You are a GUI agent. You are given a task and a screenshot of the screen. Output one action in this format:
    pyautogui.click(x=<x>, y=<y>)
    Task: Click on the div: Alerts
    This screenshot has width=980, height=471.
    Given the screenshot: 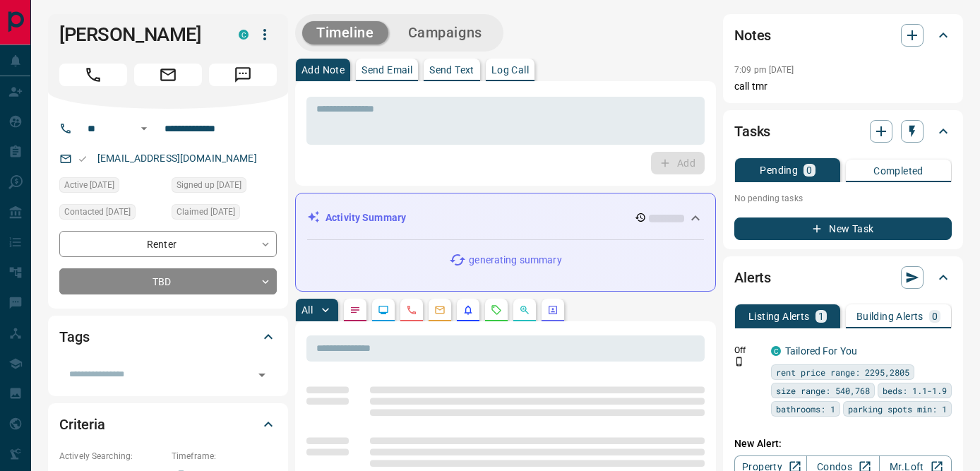 What is the action you would take?
    pyautogui.click(x=843, y=278)
    